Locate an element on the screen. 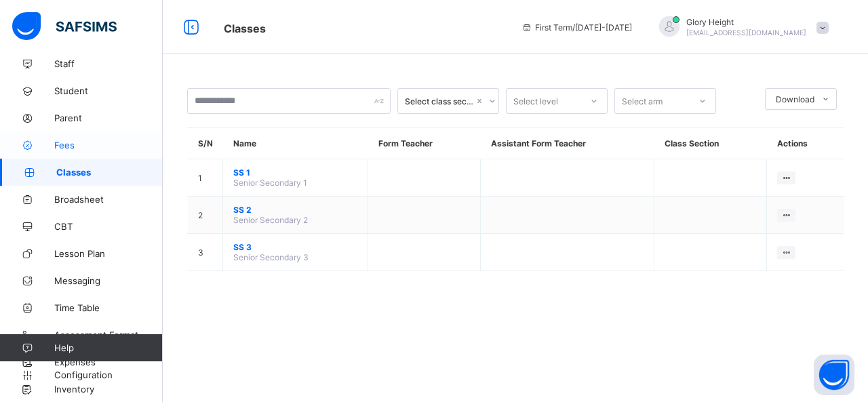  div: Select arm is located at coordinates (642, 101).